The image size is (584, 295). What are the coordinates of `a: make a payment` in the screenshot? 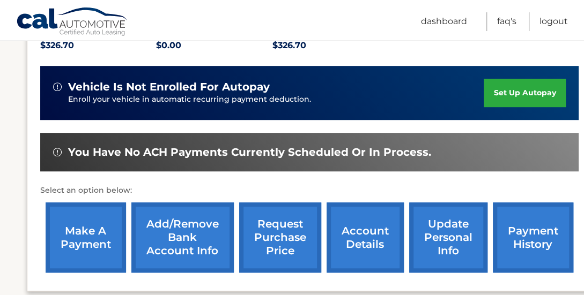 It's located at (86, 237).